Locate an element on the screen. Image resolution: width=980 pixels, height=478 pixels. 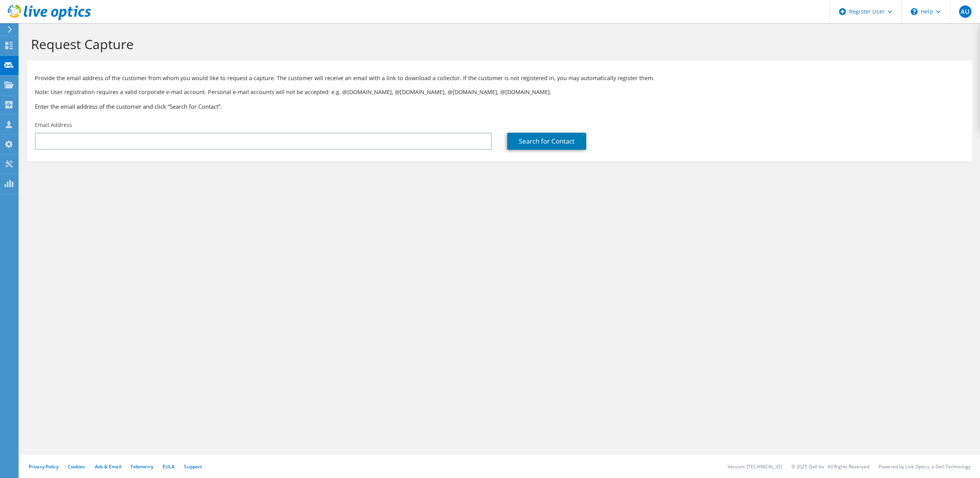
a: Privacy Policy is located at coordinates (43, 466).